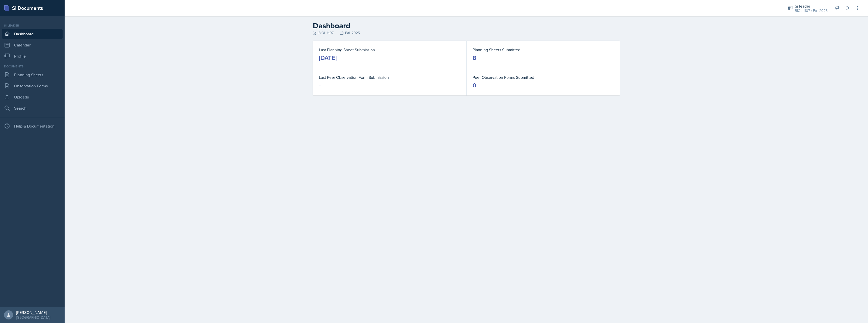 The height and width of the screenshot is (323, 868). I want to click on h2: Dashboard, so click(466, 26).